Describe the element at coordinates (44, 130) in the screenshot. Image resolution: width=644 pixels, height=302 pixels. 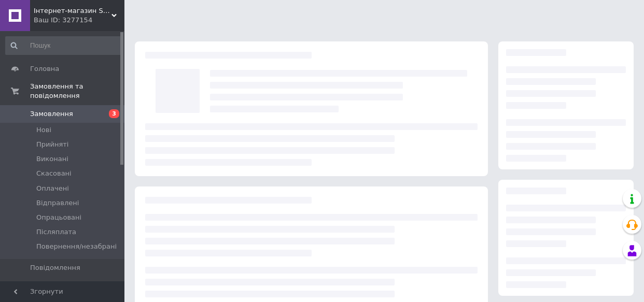
I see `span: Нові` at that location.